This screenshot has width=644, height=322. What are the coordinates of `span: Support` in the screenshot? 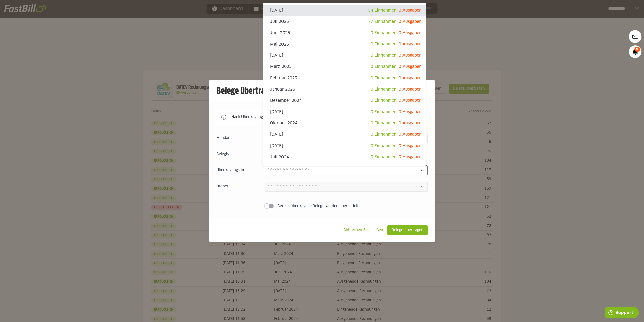 It's located at (19, 6).